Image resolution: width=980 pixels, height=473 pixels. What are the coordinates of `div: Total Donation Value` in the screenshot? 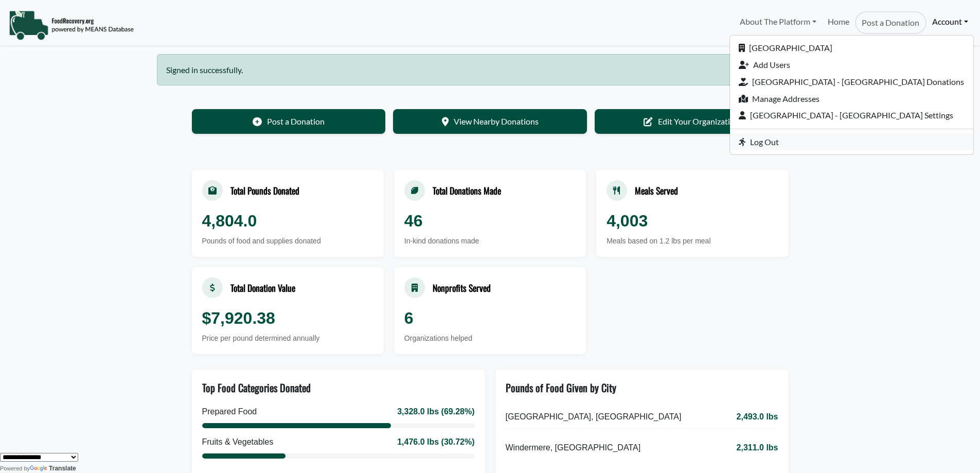 It's located at (263, 288).